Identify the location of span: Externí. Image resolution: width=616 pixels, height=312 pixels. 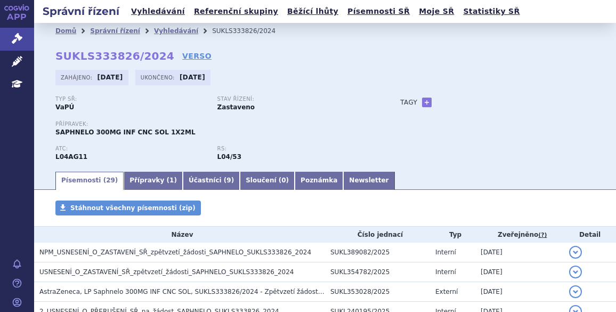
(446, 291).